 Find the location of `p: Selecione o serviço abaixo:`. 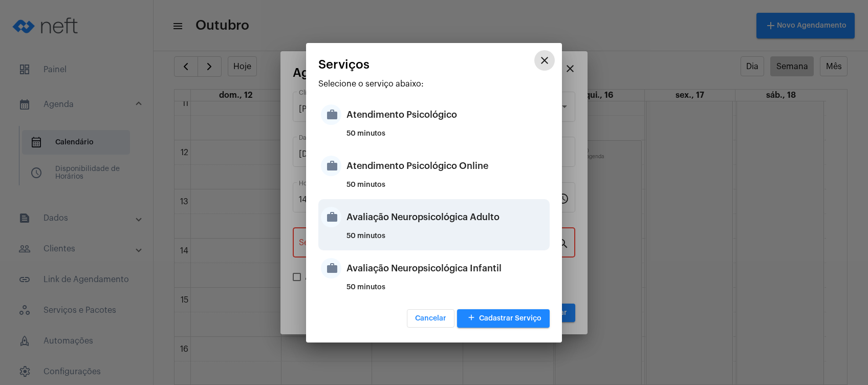

p: Selecione o serviço abaixo: is located at coordinates (434, 84).